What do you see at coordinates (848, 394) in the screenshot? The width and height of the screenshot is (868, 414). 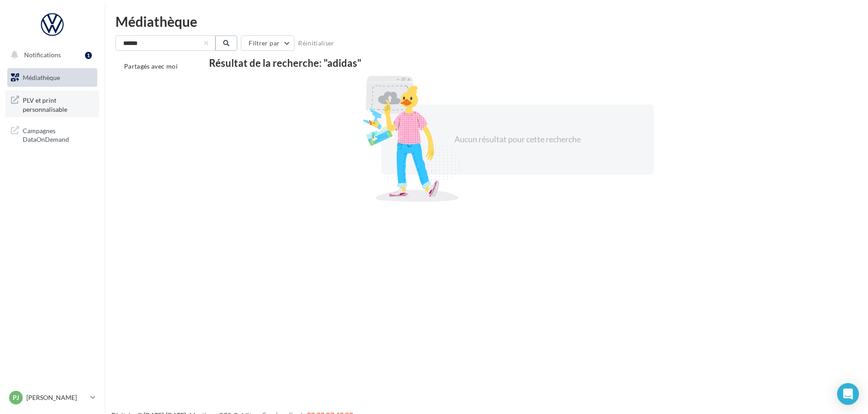 I see `div: Open Intercom Messenger` at bounding box center [848, 394].